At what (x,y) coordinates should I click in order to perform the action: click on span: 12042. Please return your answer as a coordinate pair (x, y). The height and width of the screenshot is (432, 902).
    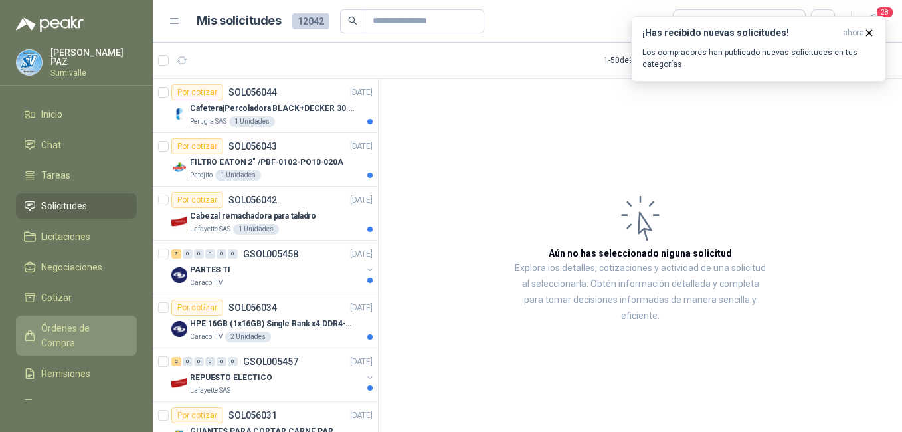
    Looking at the image, I should click on (311, 21).